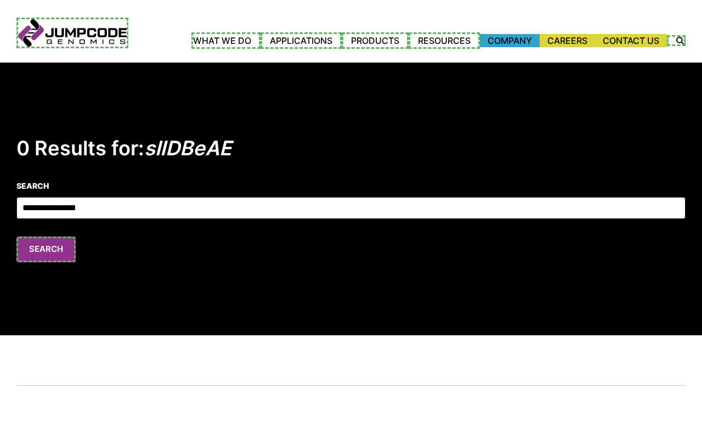 The height and width of the screenshot is (439, 702). What do you see at coordinates (397, 41) in the screenshot?
I see `nav: Primary Navigation` at bounding box center [397, 41].